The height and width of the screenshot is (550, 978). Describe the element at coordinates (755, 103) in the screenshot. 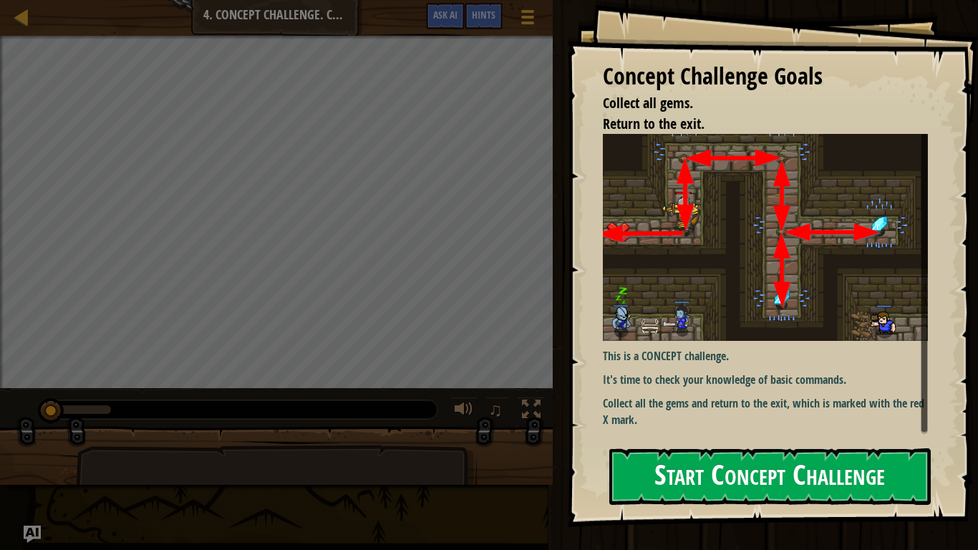

I see `li: Collect all gems.` at that location.